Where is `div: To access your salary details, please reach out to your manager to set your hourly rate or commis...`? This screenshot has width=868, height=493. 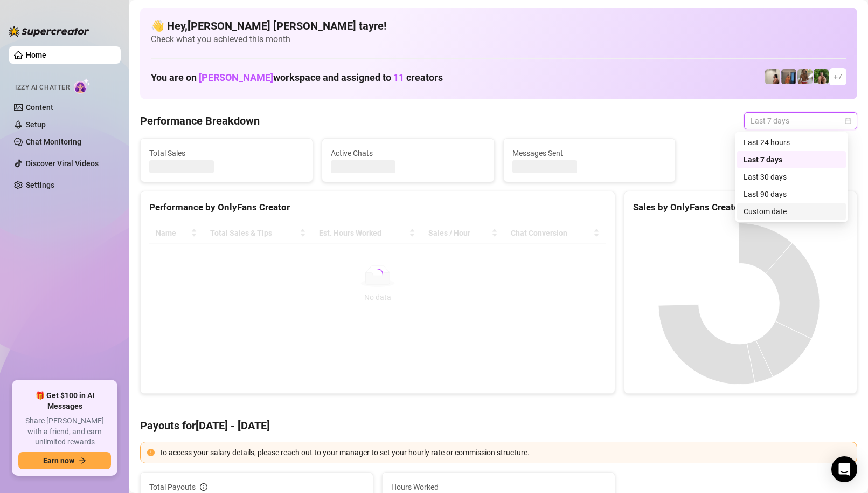 div: To access your salary details, please reach out to your manager to set your hourly rate or commis... is located at coordinates (504, 453).